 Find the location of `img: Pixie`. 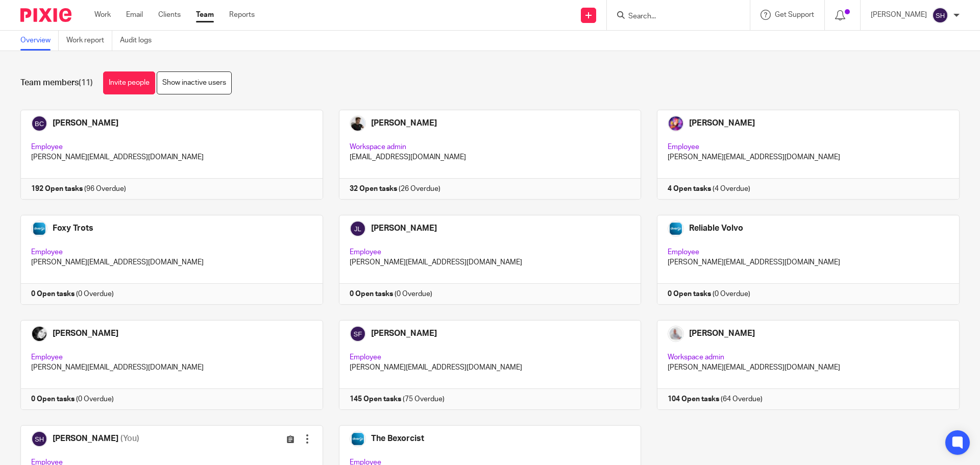

img: Pixie is located at coordinates (46, 15).